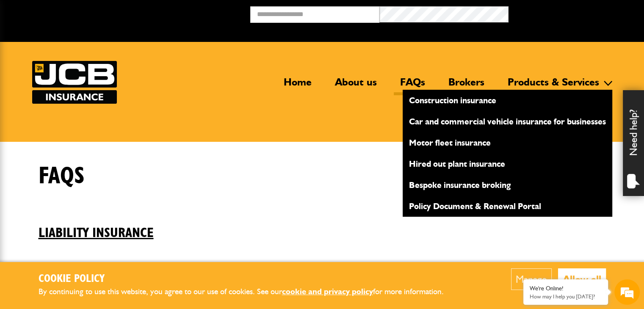 This screenshot has width=644, height=309. What do you see at coordinates (507, 122) in the screenshot?
I see `a: Car and commercial vehicle insurance for businesses` at bounding box center [507, 122].